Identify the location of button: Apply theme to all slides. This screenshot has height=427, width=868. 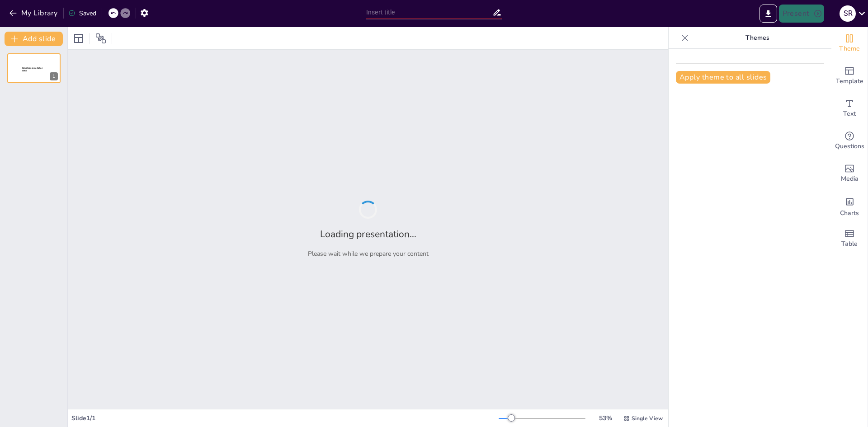
(723, 77).